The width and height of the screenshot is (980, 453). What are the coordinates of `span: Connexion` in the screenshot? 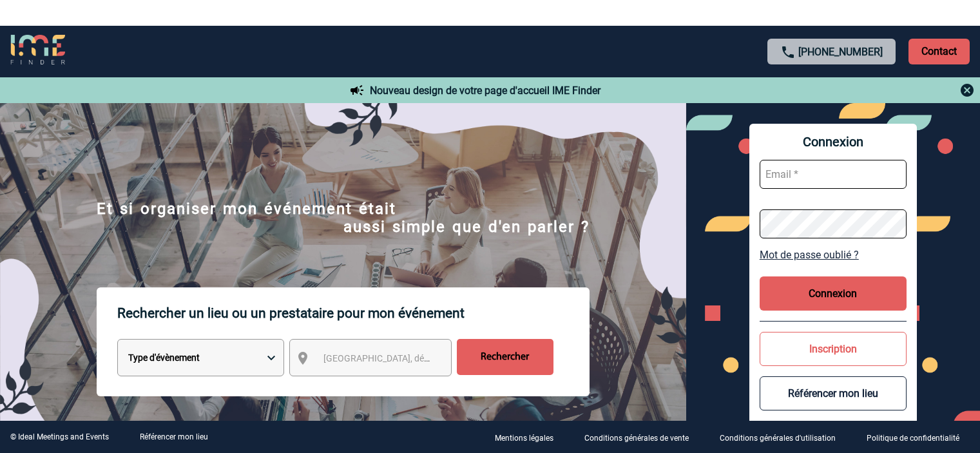 It's located at (833, 141).